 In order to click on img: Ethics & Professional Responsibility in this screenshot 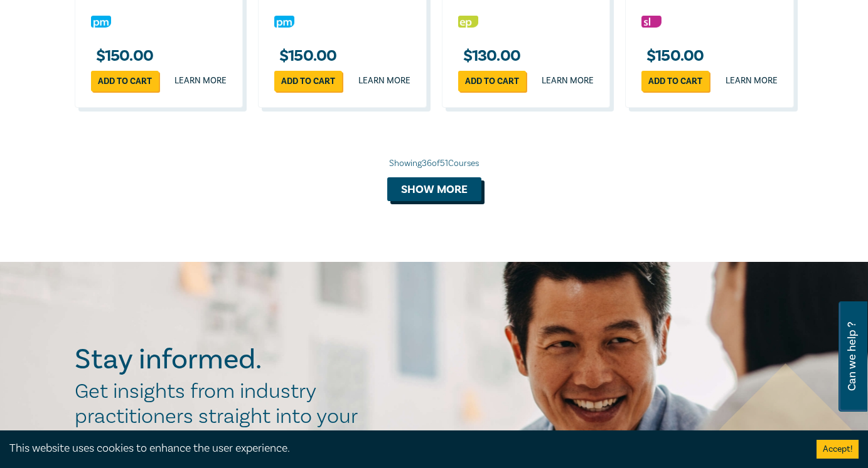, I will do `click(468, 21)`.